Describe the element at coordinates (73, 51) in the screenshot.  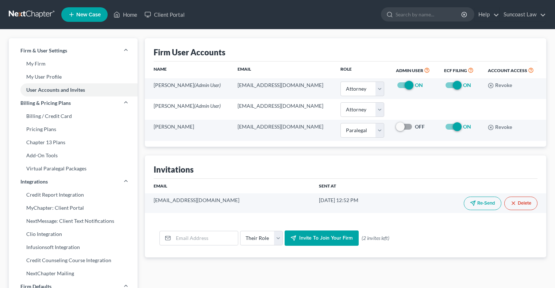
I see `a: Firm & User Settings` at that location.